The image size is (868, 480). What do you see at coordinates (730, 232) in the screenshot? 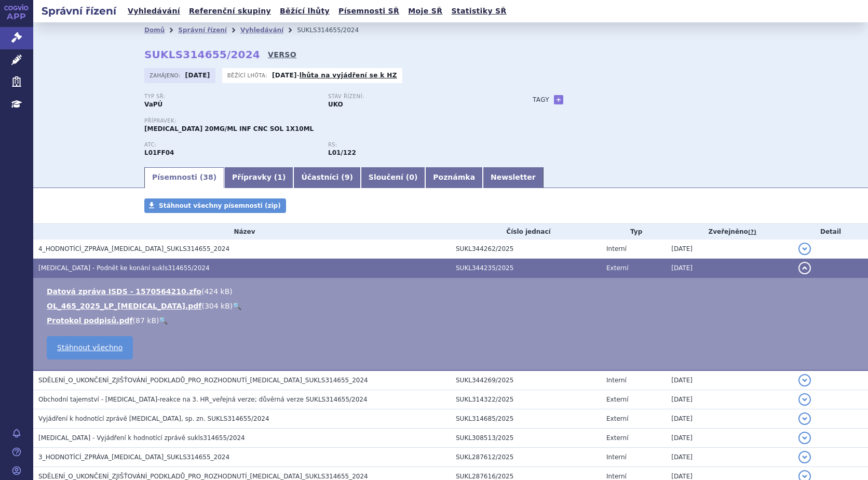
I see `th: Zveřejněno` at bounding box center [730, 232].